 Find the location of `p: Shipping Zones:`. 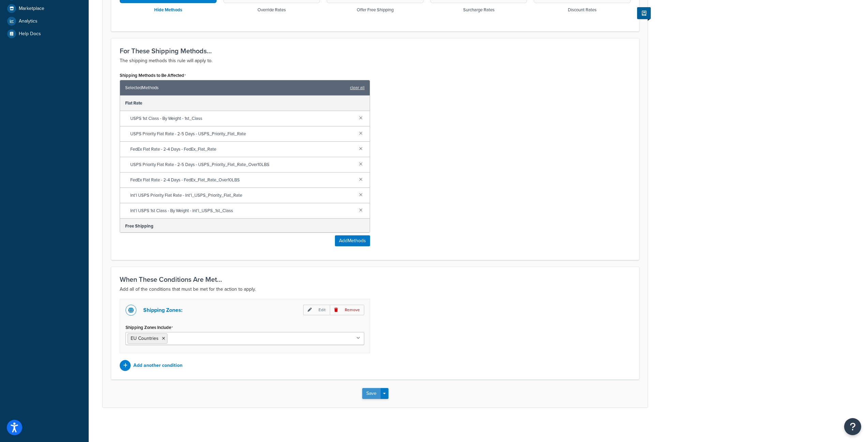

p: Shipping Zones: is located at coordinates (163, 309).